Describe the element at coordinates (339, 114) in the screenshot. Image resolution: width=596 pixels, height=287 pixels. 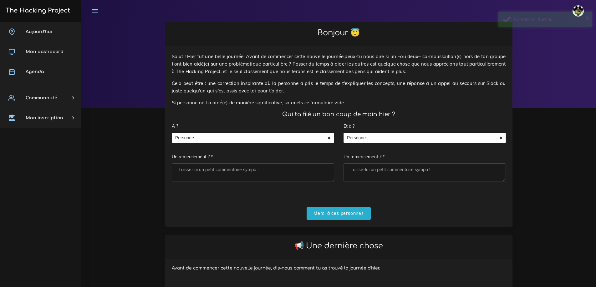
I see `h4: Qui t'a filé un bon coup de main hier ?` at that location.